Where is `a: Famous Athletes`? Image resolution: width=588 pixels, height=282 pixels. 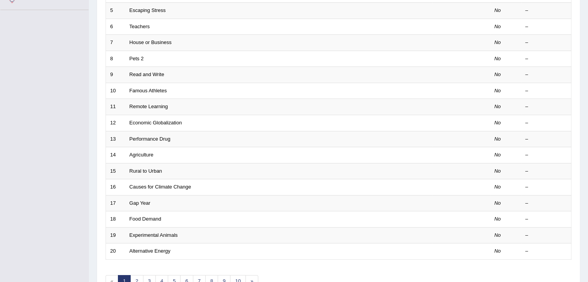
a: Famous Athletes is located at coordinates (148, 91).